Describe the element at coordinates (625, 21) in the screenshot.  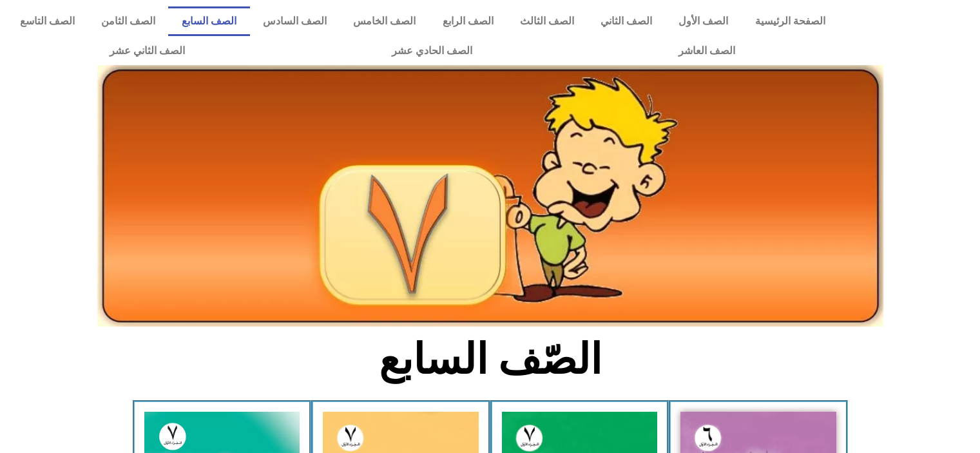
I see `a: الصف الثاني` at that location.